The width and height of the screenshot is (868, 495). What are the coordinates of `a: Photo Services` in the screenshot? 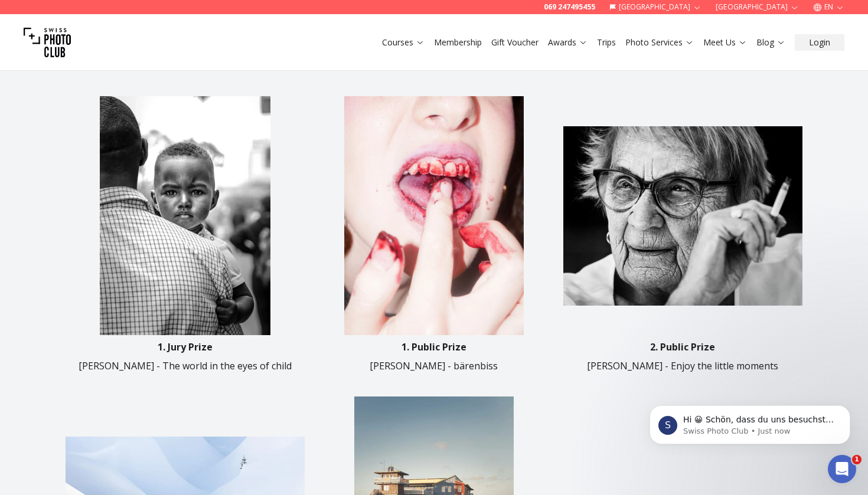 It's located at (660, 42).